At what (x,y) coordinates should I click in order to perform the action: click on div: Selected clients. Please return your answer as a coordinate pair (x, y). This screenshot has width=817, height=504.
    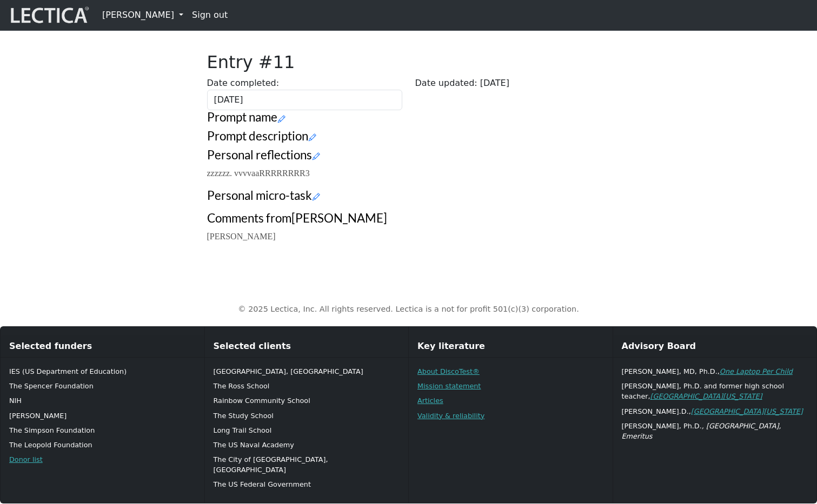
    Looking at the image, I should click on (307, 346).